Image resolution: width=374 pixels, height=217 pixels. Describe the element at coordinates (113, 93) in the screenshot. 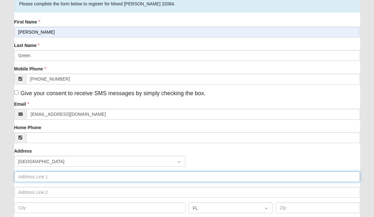

I see `span: Give your consent to receive SMS messages by simply checking the box.` at that location.